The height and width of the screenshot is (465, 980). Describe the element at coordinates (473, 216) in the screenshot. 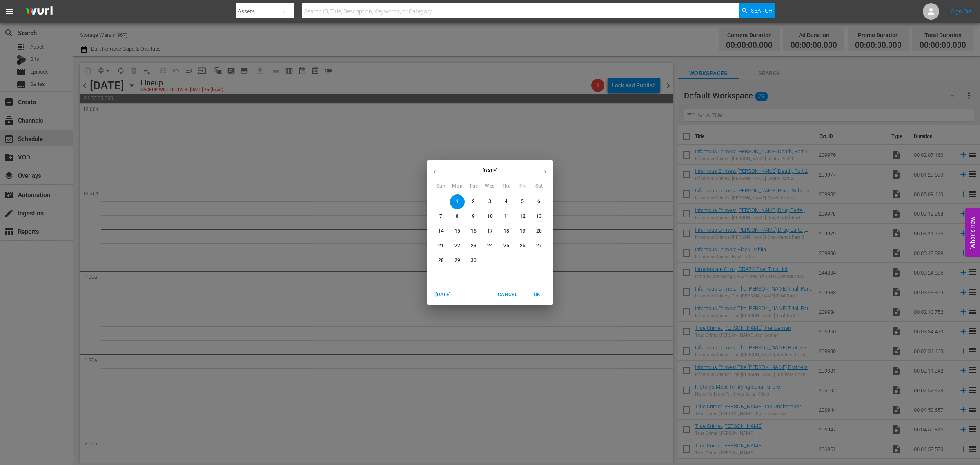

I see `p: 9` at that location.